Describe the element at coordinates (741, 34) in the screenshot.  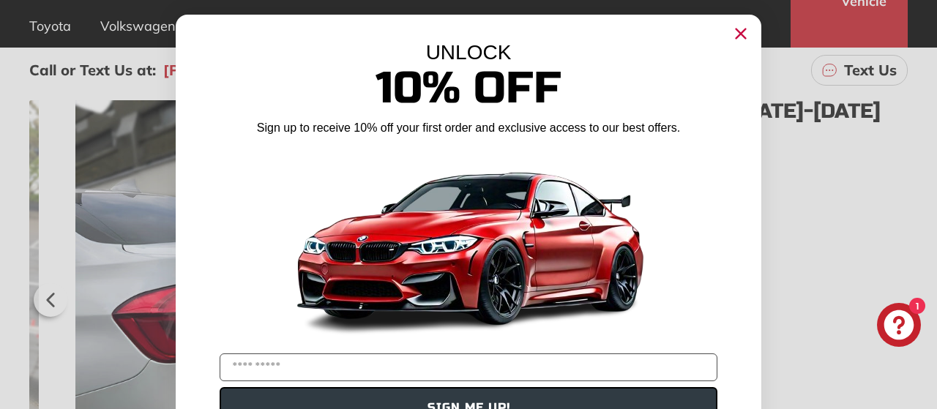
I see `button: Close dialog` at that location.